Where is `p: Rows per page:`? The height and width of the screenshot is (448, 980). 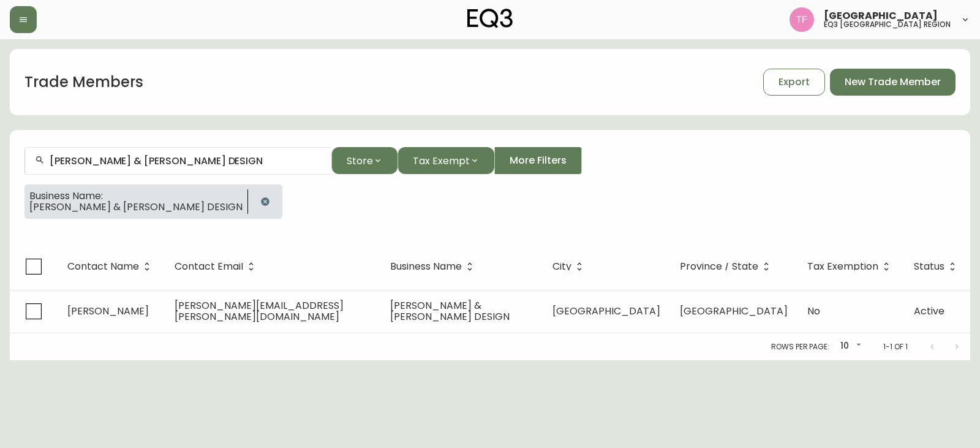
p: Rows per page: is located at coordinates (800, 347).